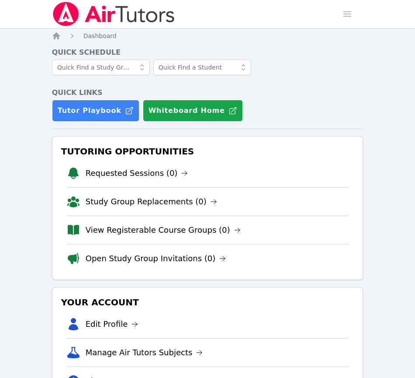  What do you see at coordinates (101, 67) in the screenshot?
I see `input: Quick Find a Study Group` at bounding box center [101, 67].